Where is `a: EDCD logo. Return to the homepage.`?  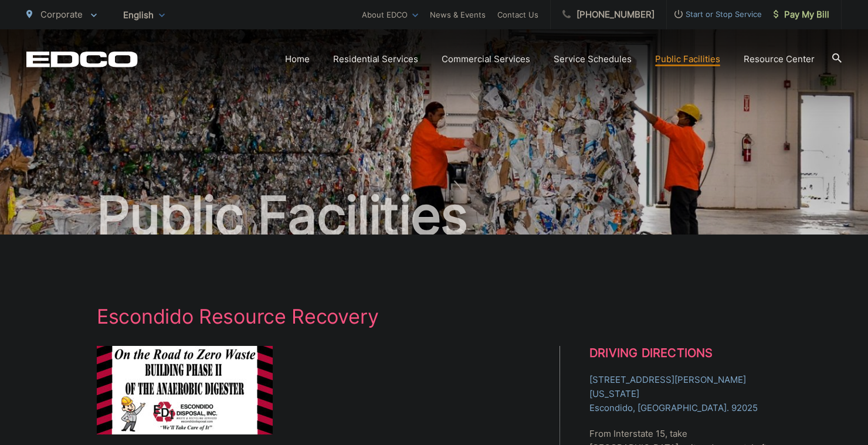 a: EDCD logo. Return to the homepage. is located at coordinates (82, 60).